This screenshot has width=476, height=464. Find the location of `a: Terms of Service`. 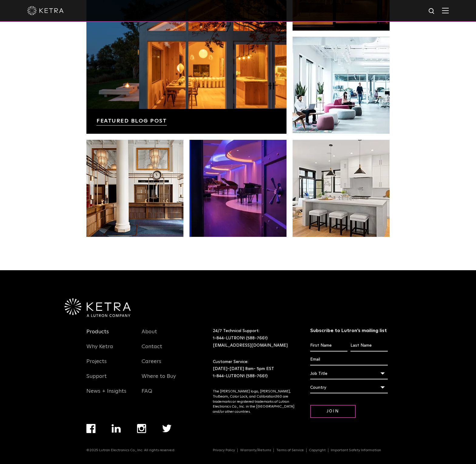

a: Terms of Service is located at coordinates (290, 450).